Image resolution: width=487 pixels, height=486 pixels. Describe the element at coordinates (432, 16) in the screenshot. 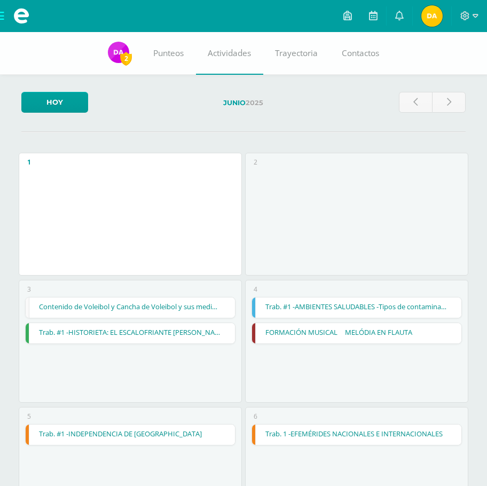

I see `img: 47934b01877dce412d3e03197c108f7c.png` at that location.